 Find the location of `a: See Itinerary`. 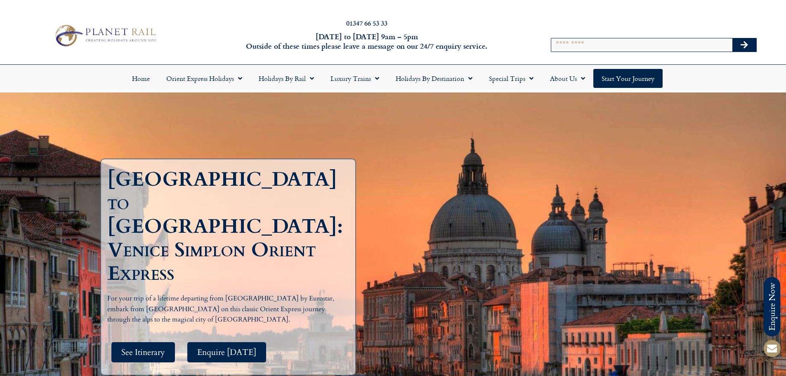

a: See Itinerary is located at coordinates (143, 352).